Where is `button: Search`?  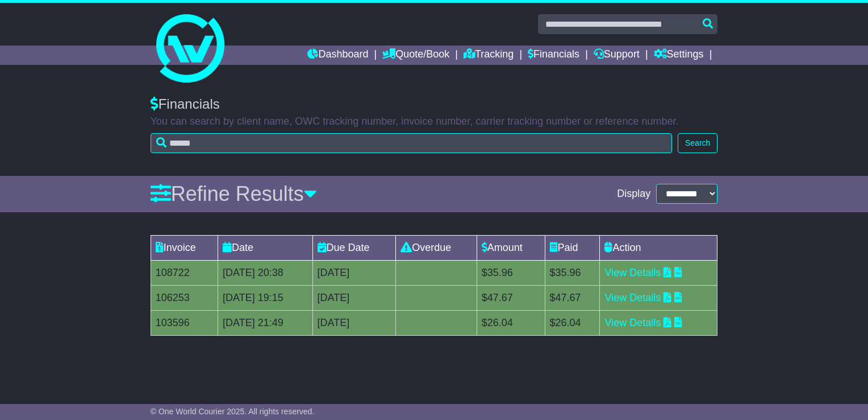
button: Search is located at coordinates (698, 143).